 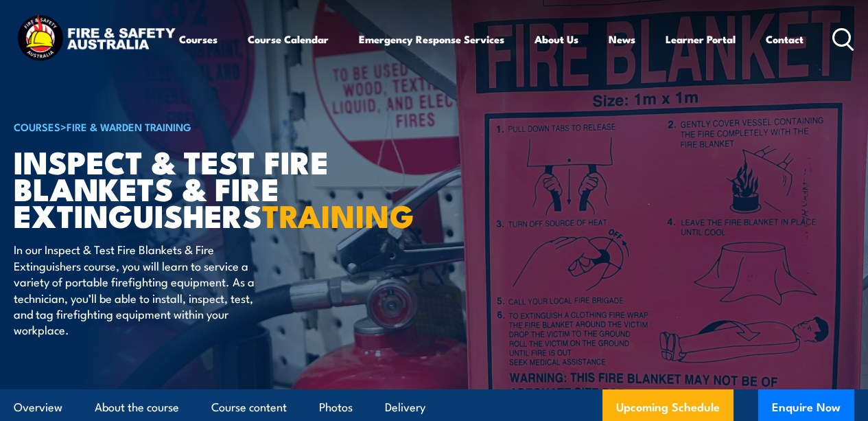 I want to click on a: News, so click(x=622, y=39).